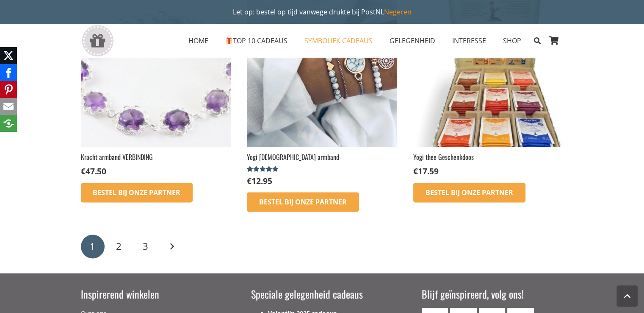  I want to click on span: 1, so click(92, 246).